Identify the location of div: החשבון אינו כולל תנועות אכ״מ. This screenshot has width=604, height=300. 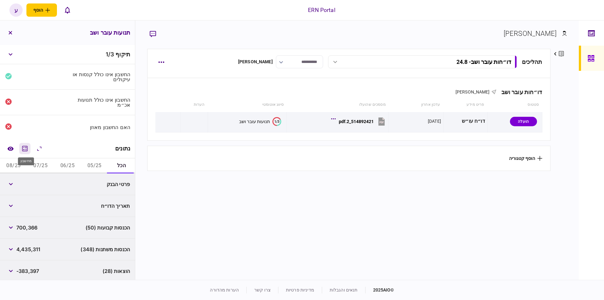
(100, 102).